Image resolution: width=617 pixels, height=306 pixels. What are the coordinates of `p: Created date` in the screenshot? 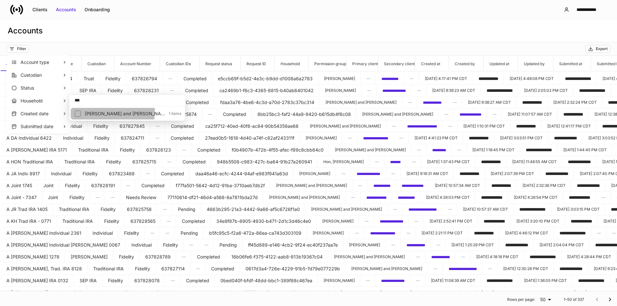 It's located at (41, 114).